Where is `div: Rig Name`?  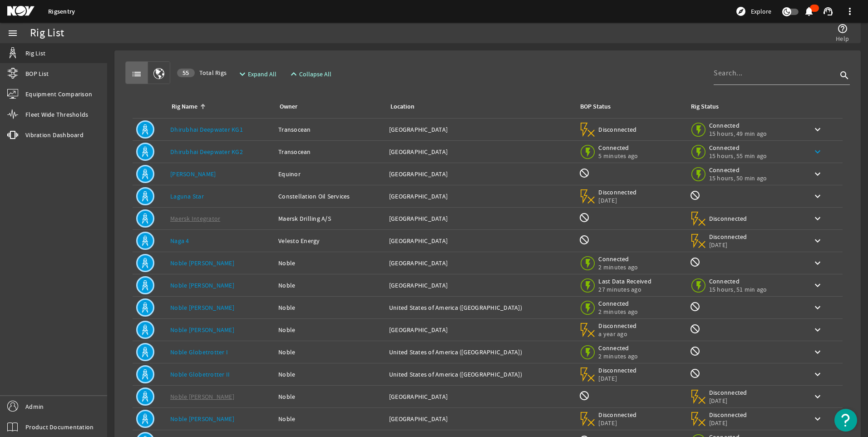
div: Rig Name is located at coordinates (184, 107).